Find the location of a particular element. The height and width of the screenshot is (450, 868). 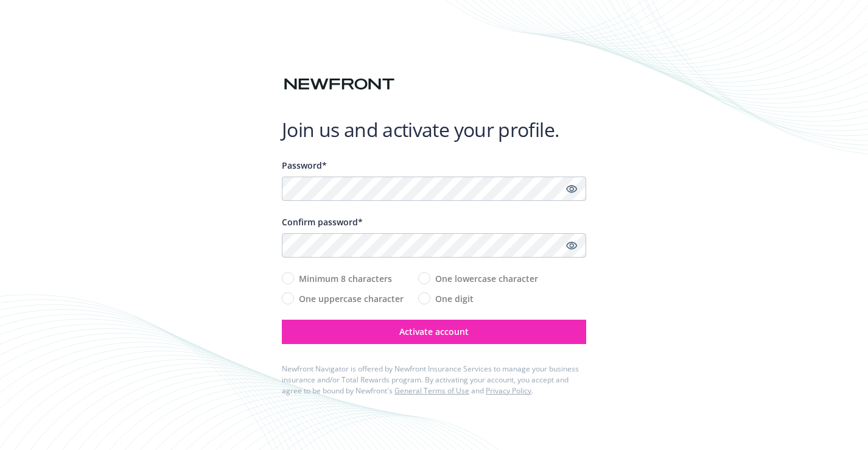

span: Password* is located at coordinates (304, 165).